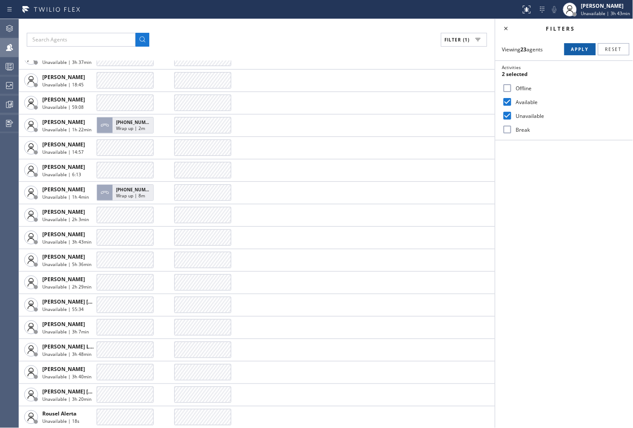  Describe the element at coordinates (569, 102) in the screenshot. I see `label: Available` at that location.